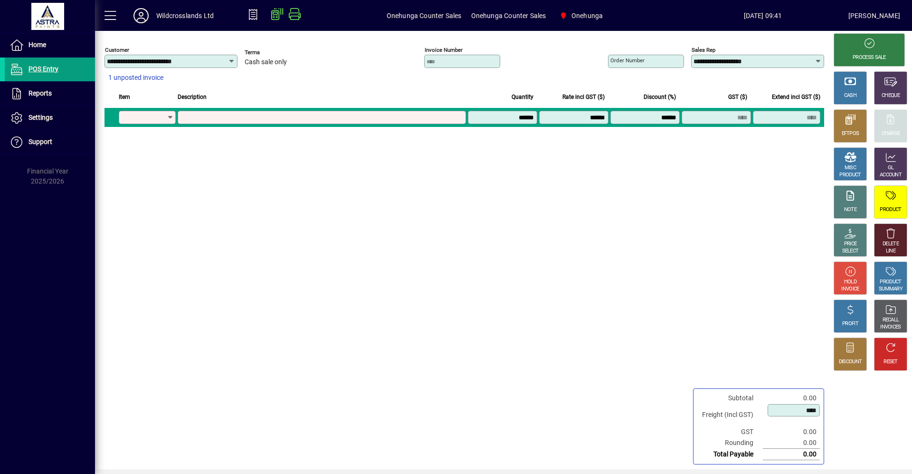 The image size is (912, 474). I want to click on a: Settings, so click(50, 118).